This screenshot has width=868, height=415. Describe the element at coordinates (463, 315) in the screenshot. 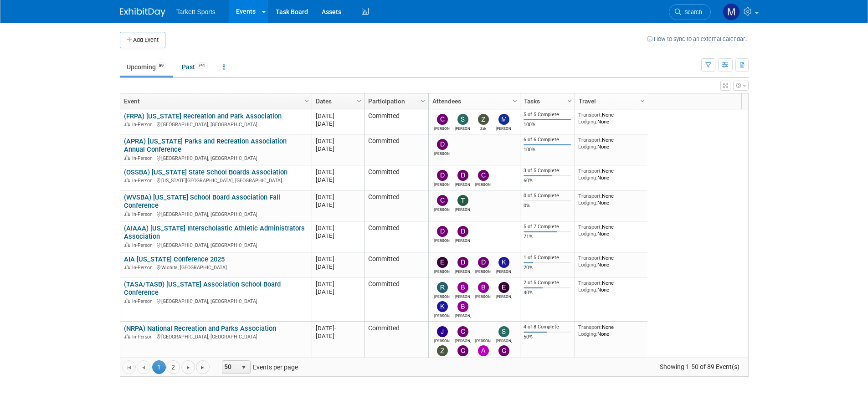

I see `div: Brandon Parrott` at that location.